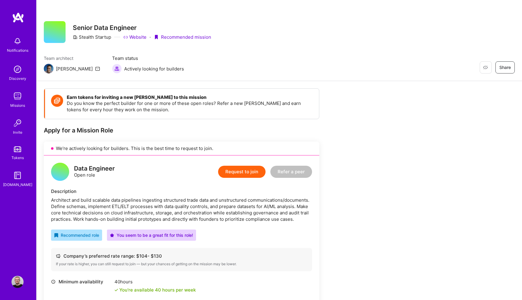 The width and height of the screenshot is (522, 300). I want to click on button: Refer a peer, so click(291, 172).